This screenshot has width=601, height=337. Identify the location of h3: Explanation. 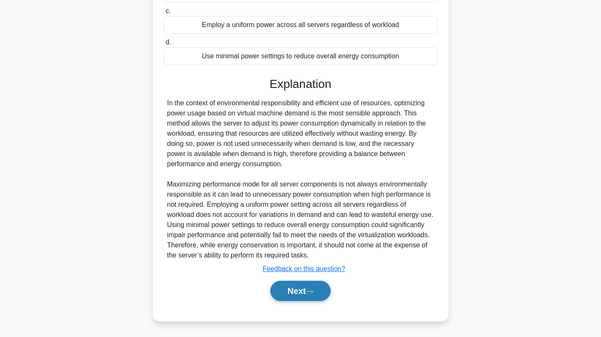
(301, 84).